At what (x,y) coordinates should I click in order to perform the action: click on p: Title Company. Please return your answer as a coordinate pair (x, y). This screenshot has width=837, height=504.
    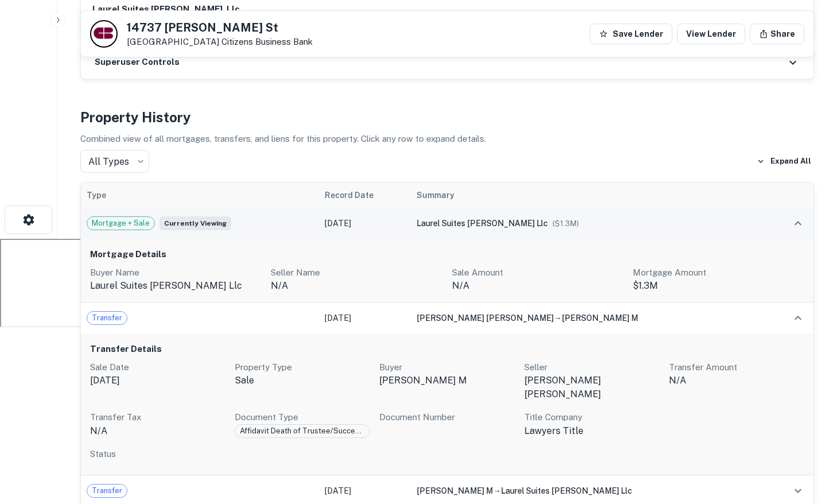
    Looking at the image, I should click on (592, 417).